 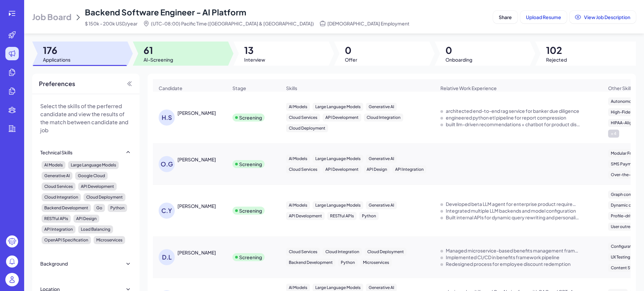 What do you see at coordinates (91, 176) in the screenshot?
I see `div: Google Cloud` at bounding box center [91, 176].